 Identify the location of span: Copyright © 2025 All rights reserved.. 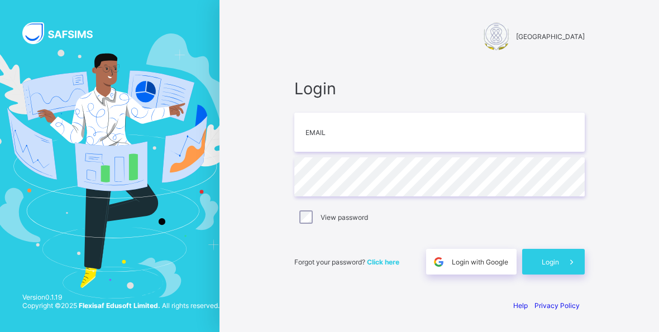
(121, 306).